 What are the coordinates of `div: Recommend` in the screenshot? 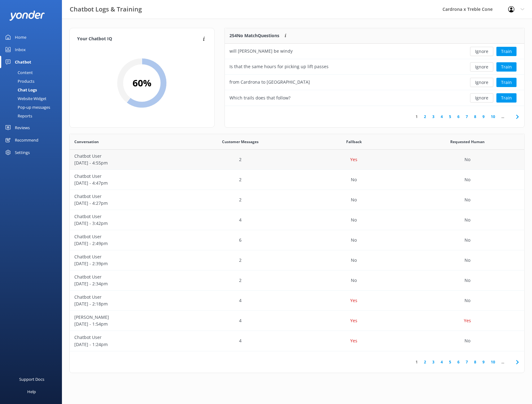 It's located at (27, 140).